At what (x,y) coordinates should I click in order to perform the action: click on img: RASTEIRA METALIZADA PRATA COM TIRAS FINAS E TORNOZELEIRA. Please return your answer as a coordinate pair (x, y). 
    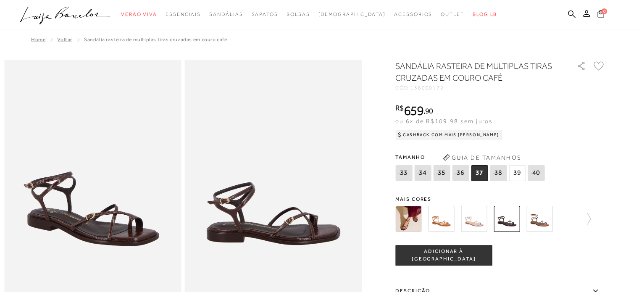
    Looking at the image, I should click on (474, 219).